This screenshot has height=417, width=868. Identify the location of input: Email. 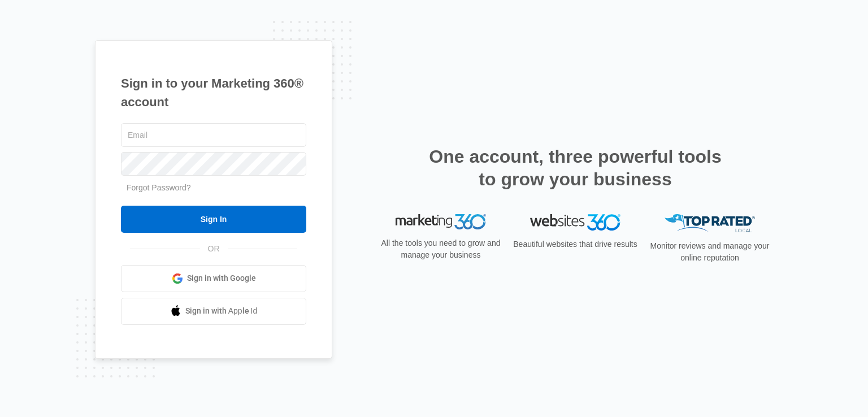
(213, 135).